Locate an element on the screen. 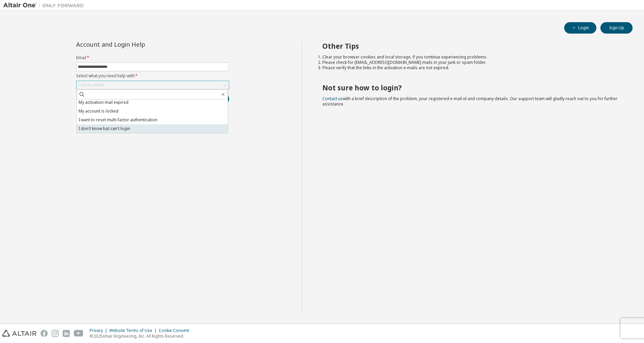  img: altair_logo.svg is located at coordinates (19, 333).